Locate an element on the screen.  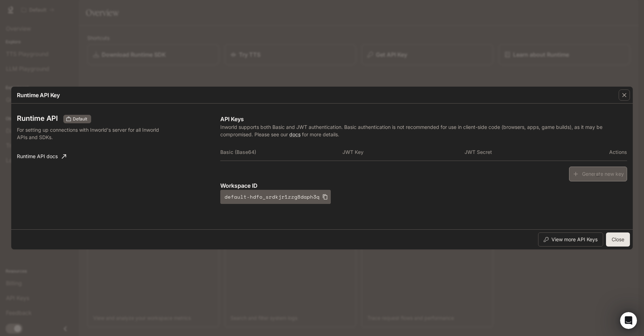
p: For setting up connections with Inworld's server for all Inworld APIs and SDKs. is located at coordinates (91, 133).